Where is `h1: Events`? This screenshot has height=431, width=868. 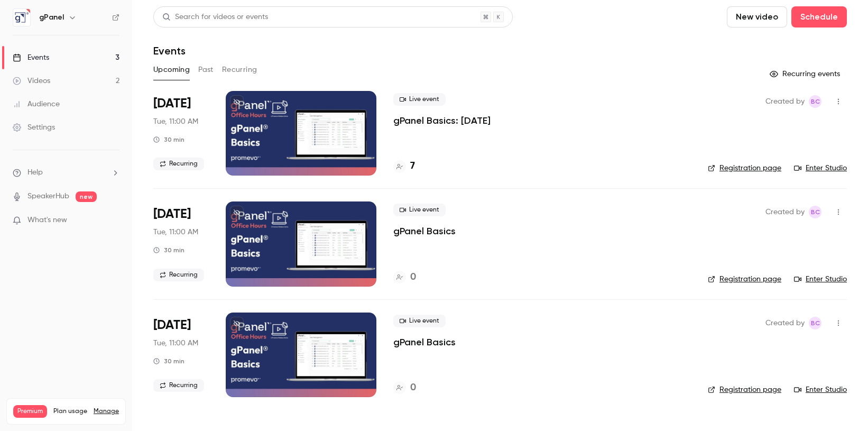
h1: Events is located at coordinates (169, 51).